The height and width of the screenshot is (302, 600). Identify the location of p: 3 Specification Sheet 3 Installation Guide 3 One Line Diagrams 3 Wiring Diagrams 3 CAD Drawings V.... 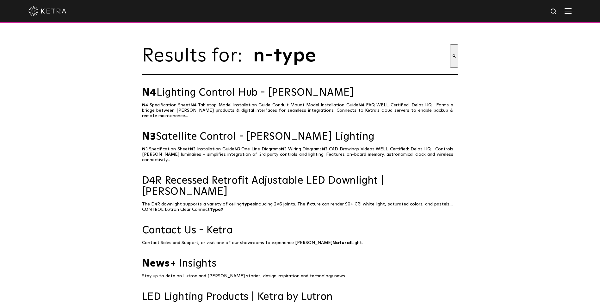
(300, 154).